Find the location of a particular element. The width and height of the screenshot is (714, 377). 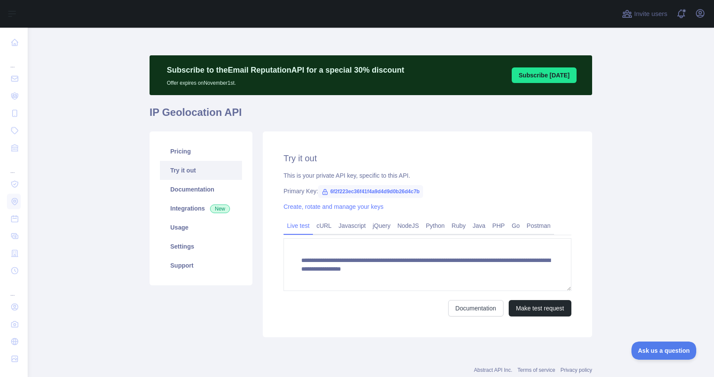

a: Java is located at coordinates (479, 226).